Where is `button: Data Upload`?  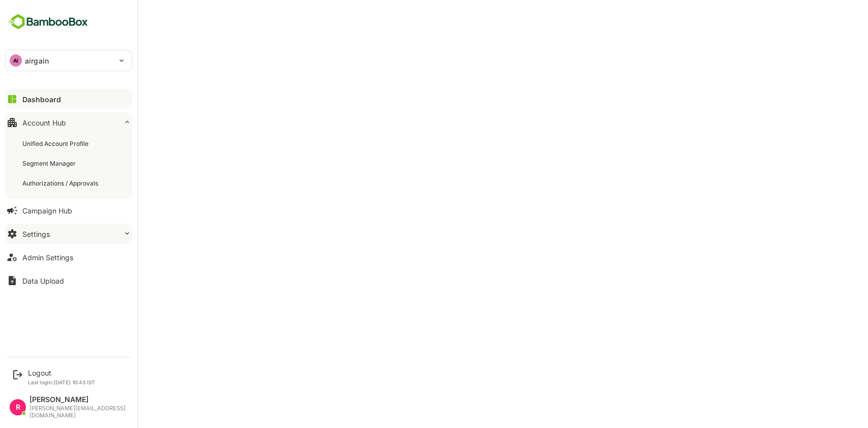
button: Data Upload is located at coordinates (69, 281).